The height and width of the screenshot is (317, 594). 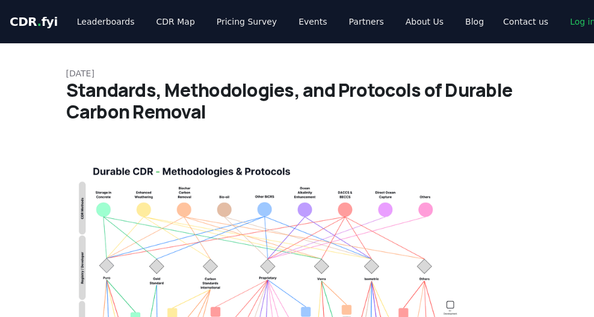 What do you see at coordinates (297, 101) in the screenshot?
I see `h1: Standards, Methodologies, and Protocols of Durable Carbon Removal` at bounding box center [297, 101].